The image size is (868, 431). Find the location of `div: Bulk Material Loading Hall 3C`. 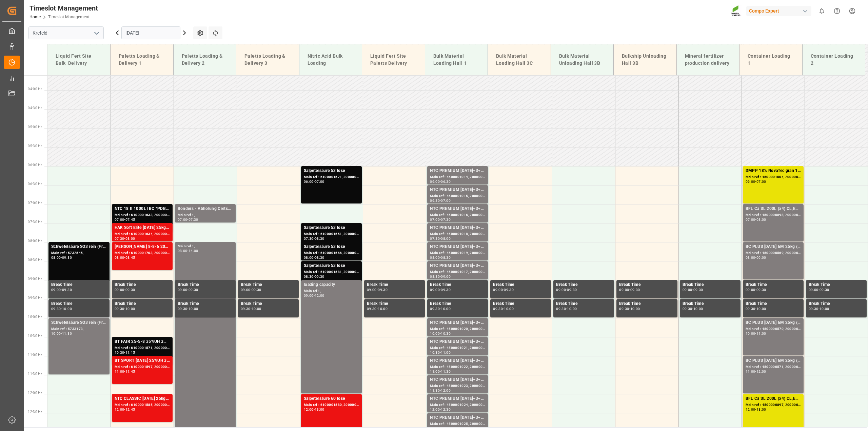

div: Bulk Material Loading Hall 3C is located at coordinates (519, 59).